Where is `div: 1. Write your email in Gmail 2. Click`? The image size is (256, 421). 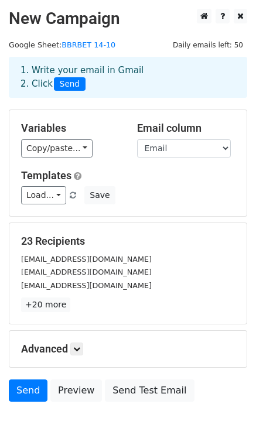
div: 1. Write your email in Gmail 2. Click is located at coordinates (128, 77).